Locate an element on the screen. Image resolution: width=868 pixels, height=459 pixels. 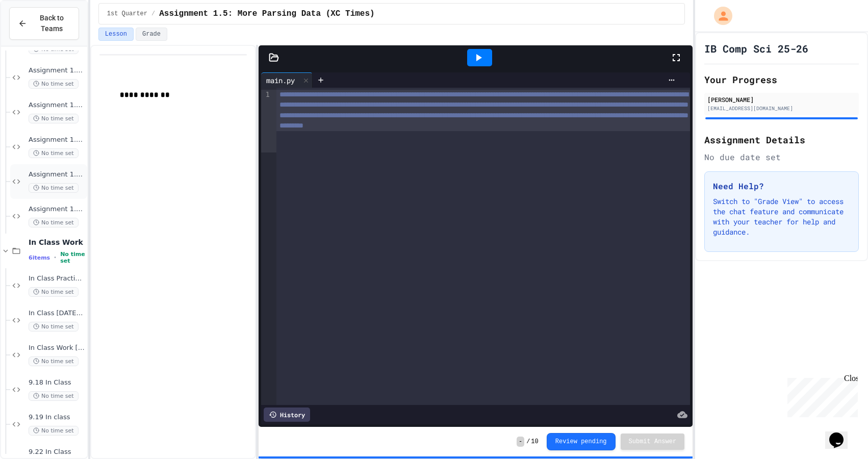
h3: Need Help? is located at coordinates (781, 186).